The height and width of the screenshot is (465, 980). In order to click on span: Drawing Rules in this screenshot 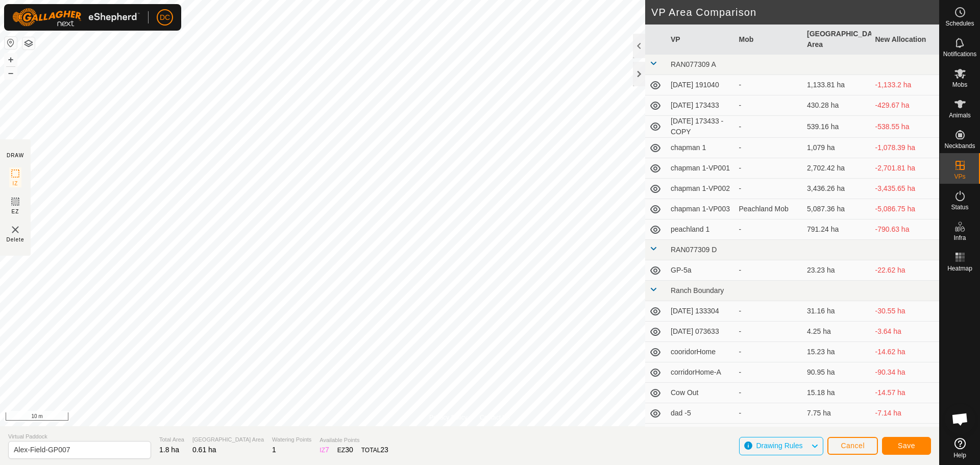, I will do `click(778, 446)`.